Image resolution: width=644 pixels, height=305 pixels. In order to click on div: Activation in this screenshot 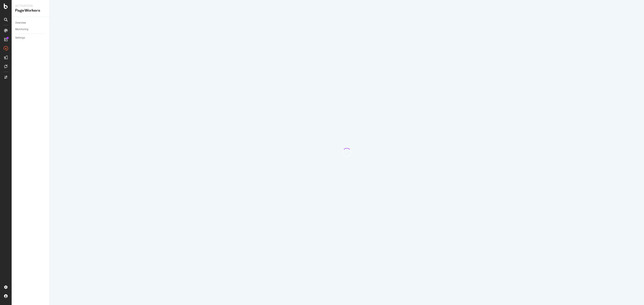, I will do `click(30, 6)`.